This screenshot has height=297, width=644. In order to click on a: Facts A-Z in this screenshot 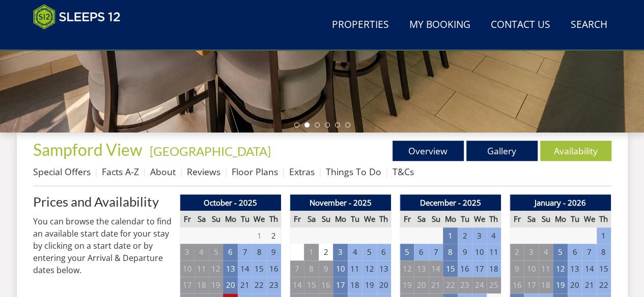, I will do `click(120, 172)`.